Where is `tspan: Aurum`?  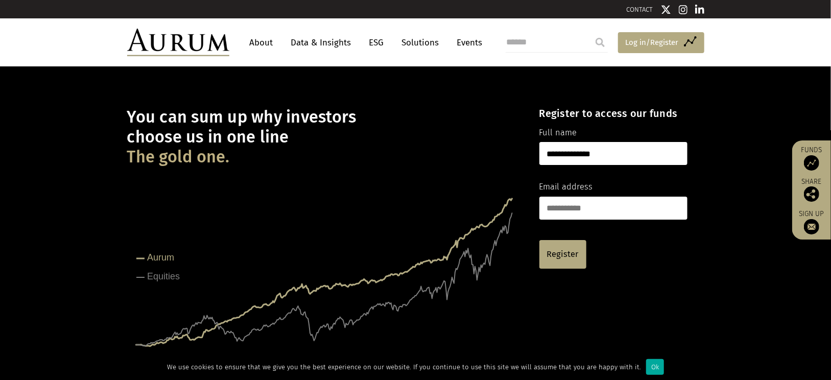 tspan: Aurum is located at coordinates (160, 257).